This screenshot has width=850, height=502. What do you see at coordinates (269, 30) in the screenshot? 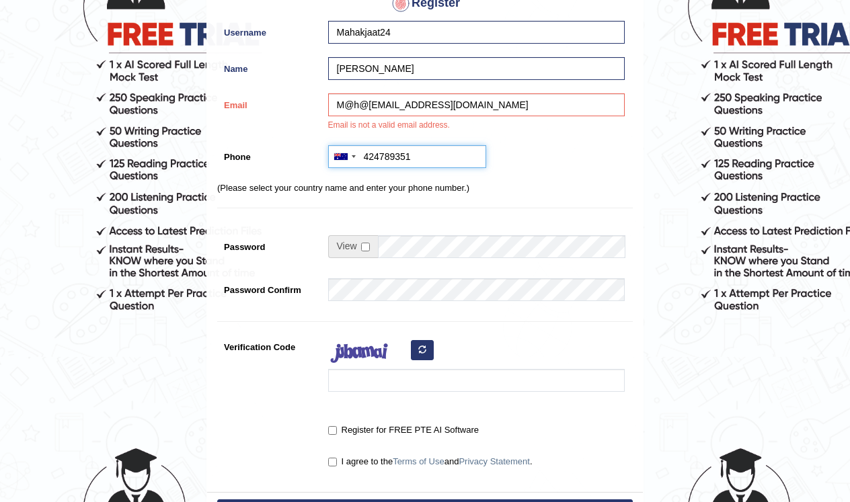
I see `label: Username` at bounding box center [269, 30].